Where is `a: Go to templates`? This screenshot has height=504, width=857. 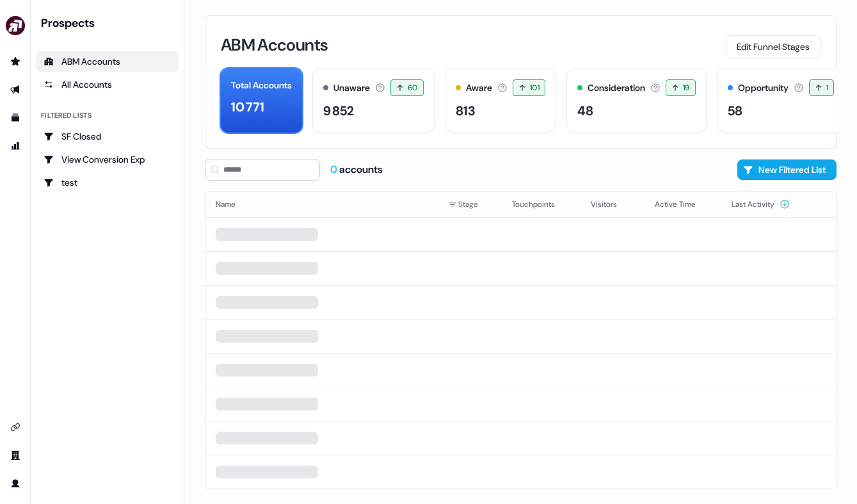 a: Go to templates is located at coordinates (15, 118).